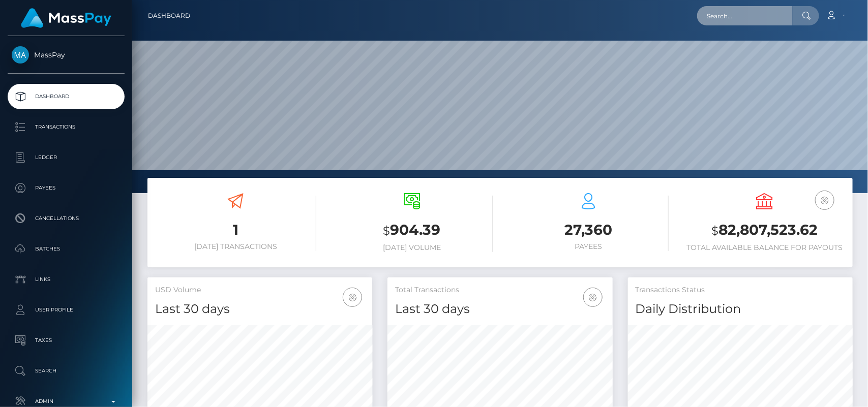 The height and width of the screenshot is (407, 868). Describe the element at coordinates (764, 248) in the screenshot. I see `h6: Total Available Balance for Payouts` at that location.